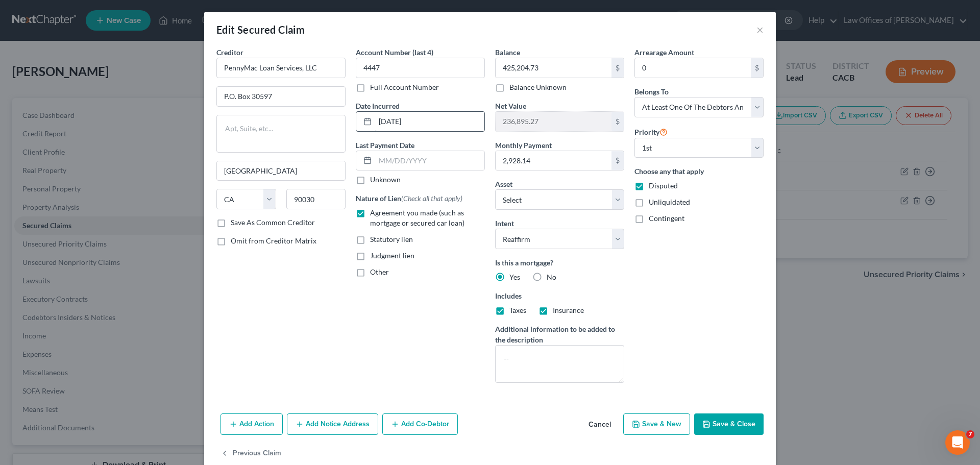 The height and width of the screenshot is (465, 980). What do you see at coordinates (281, 96) in the screenshot?
I see `input: Enter address...` at bounding box center [281, 96].